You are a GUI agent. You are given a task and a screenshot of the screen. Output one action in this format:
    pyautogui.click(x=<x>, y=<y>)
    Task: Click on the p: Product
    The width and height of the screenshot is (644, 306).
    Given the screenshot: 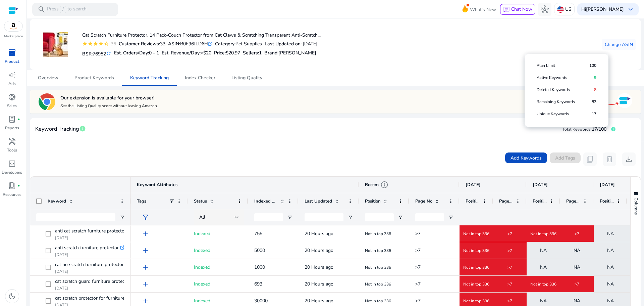 What is the action you would take?
    pyautogui.click(x=11, y=62)
    